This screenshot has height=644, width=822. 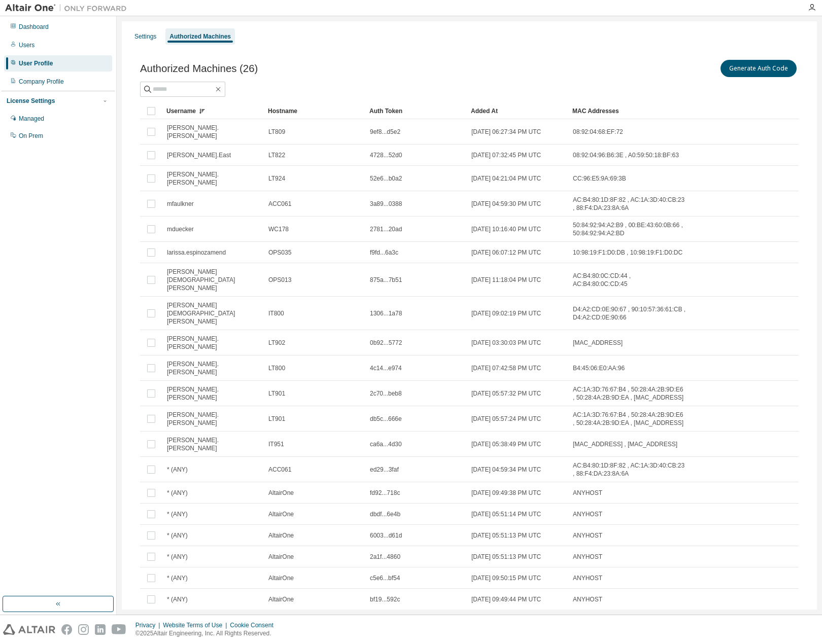 What do you see at coordinates (385, 470) in the screenshot?
I see `span: ed29...3faf` at bounding box center [385, 470].